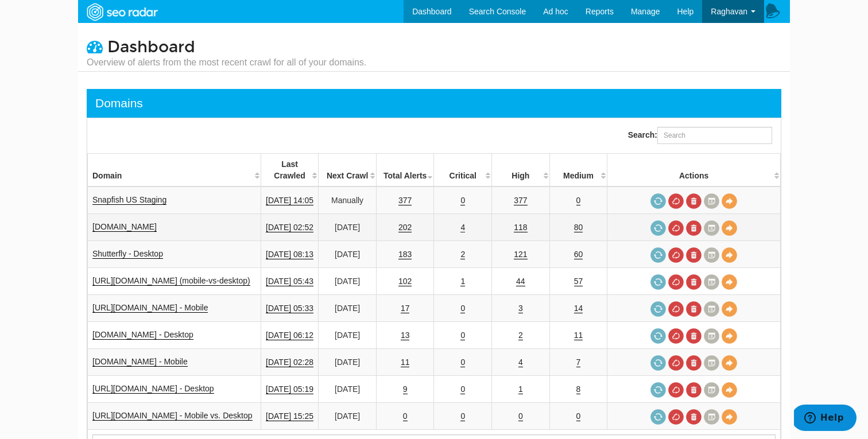 This screenshot has width=868, height=439. What do you see at coordinates (226, 63) in the screenshot?
I see `small: Overview of alerts from the most recent crawl for all of your domains.` at bounding box center [226, 63].